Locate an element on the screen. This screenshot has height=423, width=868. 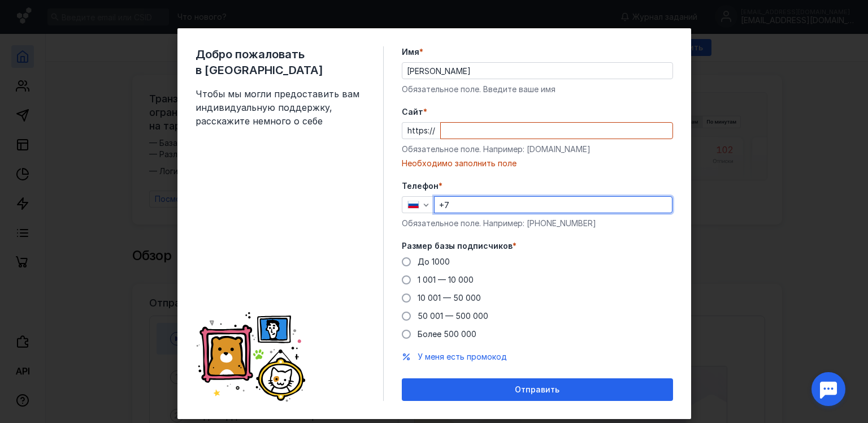
span: До 1000 is located at coordinates (433, 261).